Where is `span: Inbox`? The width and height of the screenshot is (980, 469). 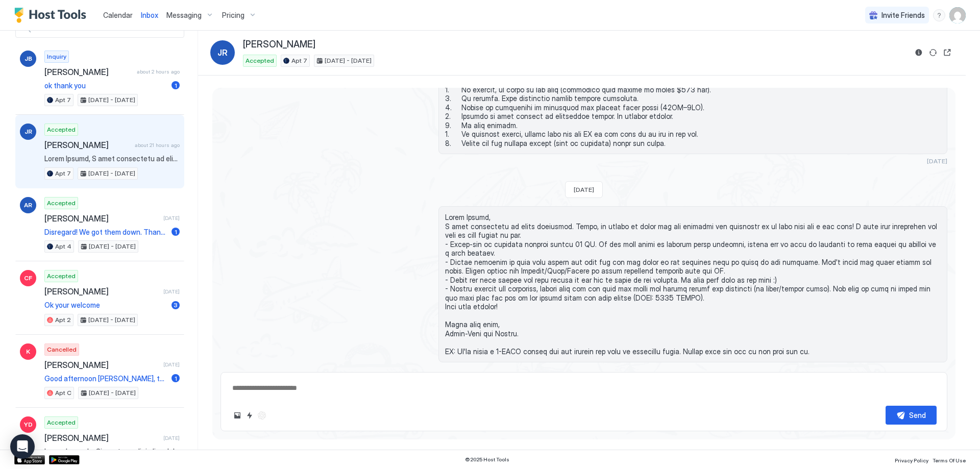
span: Inbox is located at coordinates (149, 14).